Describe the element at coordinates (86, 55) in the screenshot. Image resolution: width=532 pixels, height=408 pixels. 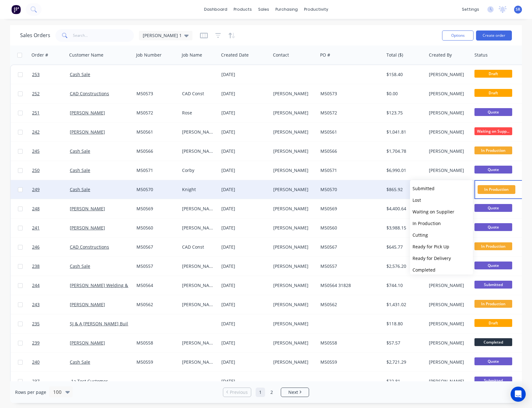
I see `div: Customer Name` at that location.